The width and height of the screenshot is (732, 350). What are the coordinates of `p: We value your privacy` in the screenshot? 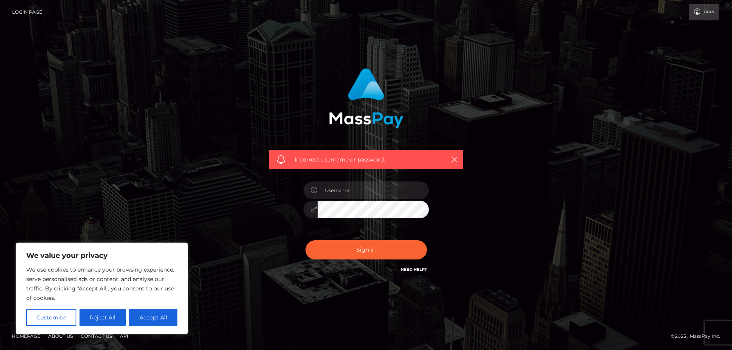 It's located at (102, 255).